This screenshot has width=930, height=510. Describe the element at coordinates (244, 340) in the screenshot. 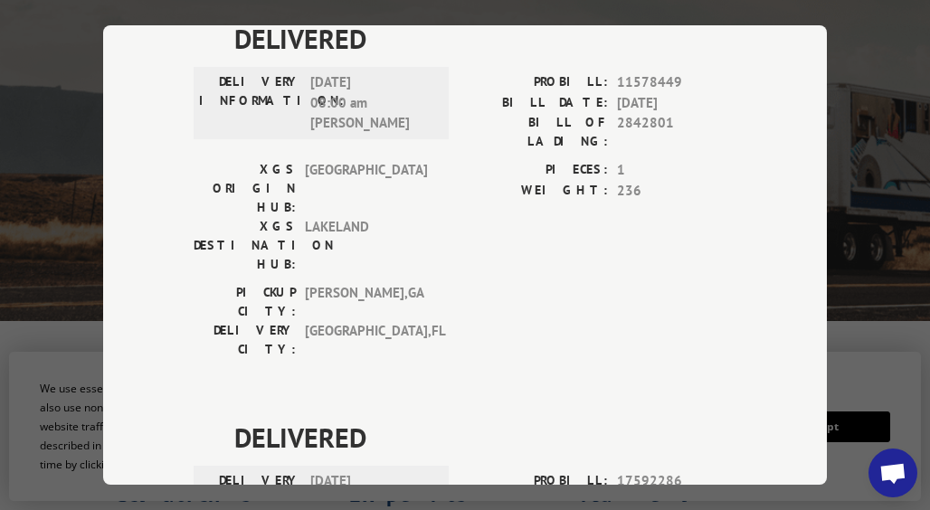

I see `label: DELIVERY CITY:` at that location.